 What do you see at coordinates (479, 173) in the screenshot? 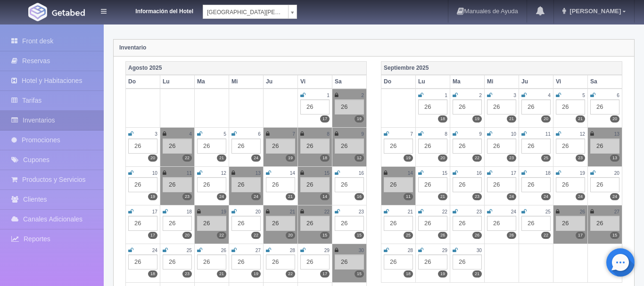
I see `small: 16` at bounding box center [479, 173].